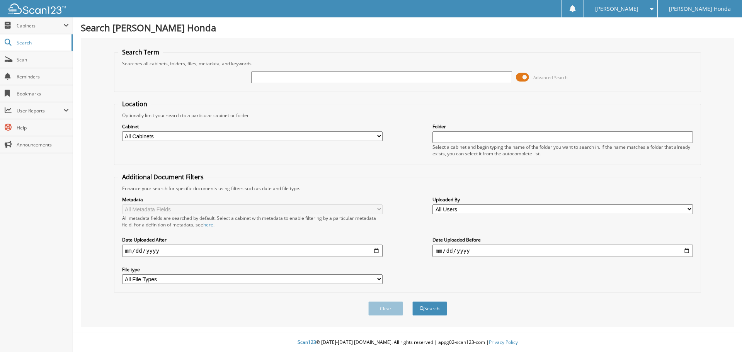 This screenshot has width=742, height=352. What do you see at coordinates (563, 199) in the screenshot?
I see `label: Uploaded By` at bounding box center [563, 199].